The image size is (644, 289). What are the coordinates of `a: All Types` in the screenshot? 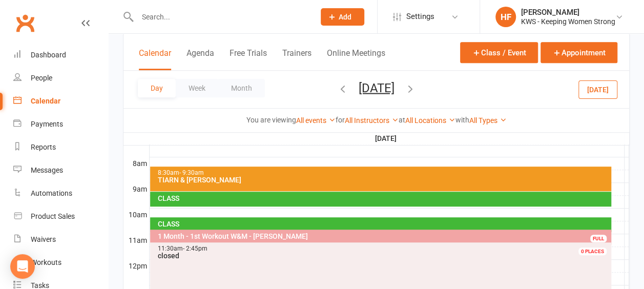 It's located at (488, 120).